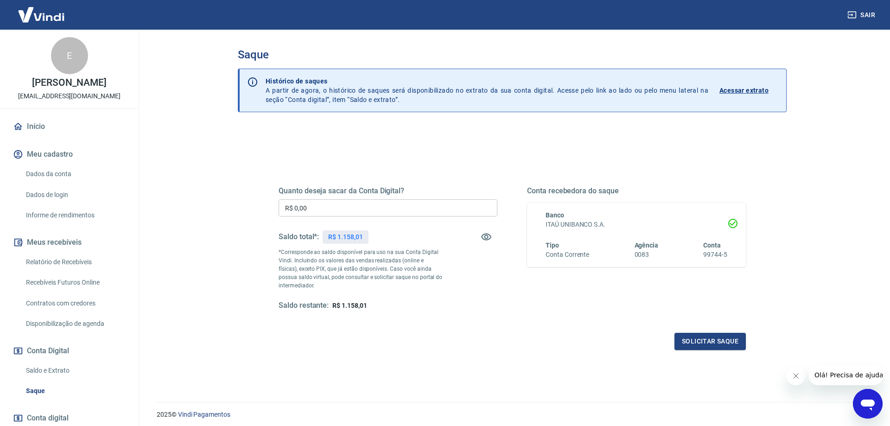 The width and height of the screenshot is (890, 426). Describe the element at coordinates (298, 237) in the screenshot. I see `h5: Saldo total*:` at that location.